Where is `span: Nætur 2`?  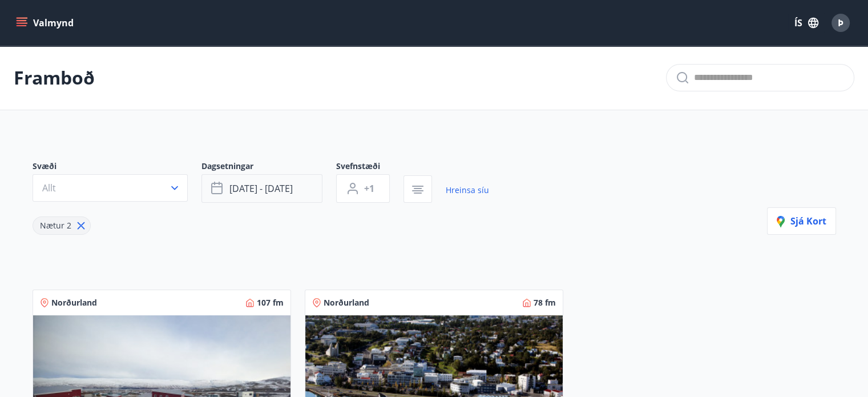 span: Nætur 2 is located at coordinates (55, 225).